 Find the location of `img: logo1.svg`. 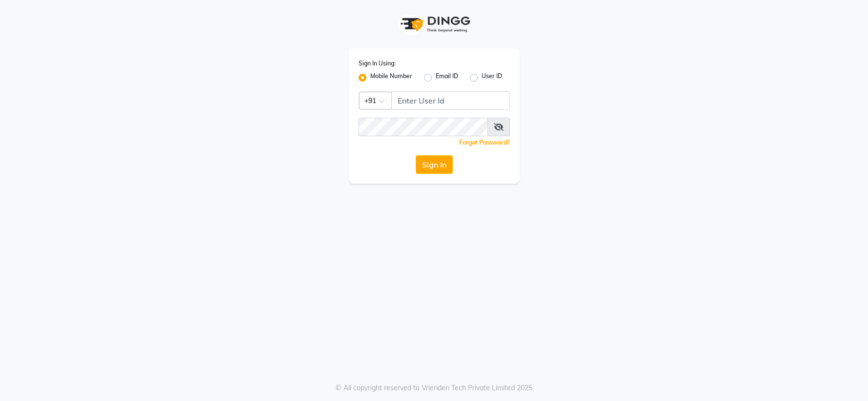

img: logo1.svg is located at coordinates (434, 24).